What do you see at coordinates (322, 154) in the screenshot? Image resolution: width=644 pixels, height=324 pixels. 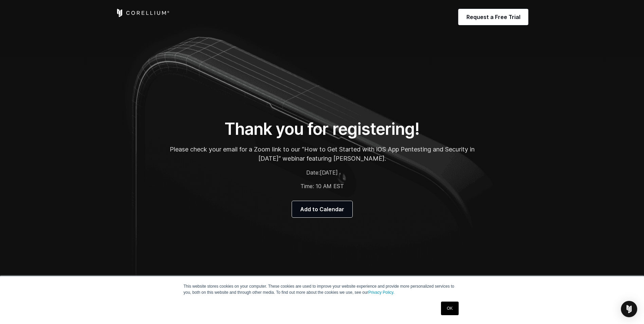 I see `p: Please check your email for a Zoom link to our “How to Get Started with iOS App Pentesting and Se...` at bounding box center [322, 154].